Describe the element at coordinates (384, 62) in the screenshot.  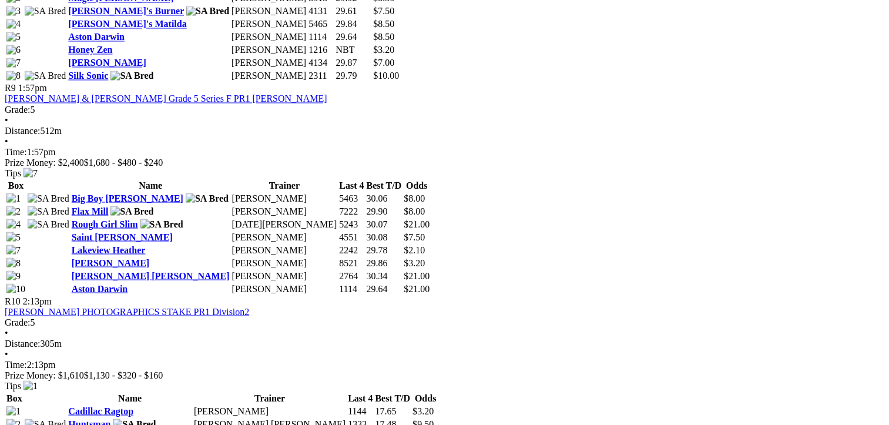
I see `span: $7.00` at that location.